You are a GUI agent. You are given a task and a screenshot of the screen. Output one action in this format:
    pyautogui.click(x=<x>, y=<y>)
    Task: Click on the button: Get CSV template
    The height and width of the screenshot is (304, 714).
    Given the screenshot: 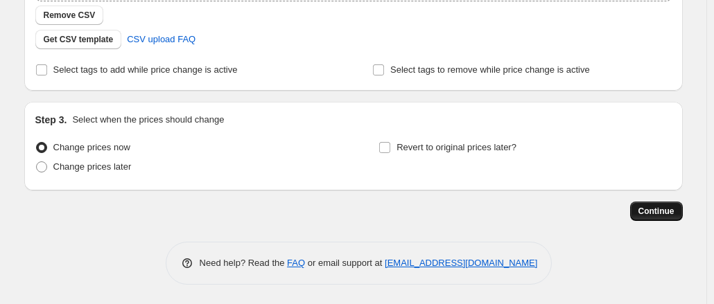 What is the action you would take?
    pyautogui.click(x=78, y=40)
    